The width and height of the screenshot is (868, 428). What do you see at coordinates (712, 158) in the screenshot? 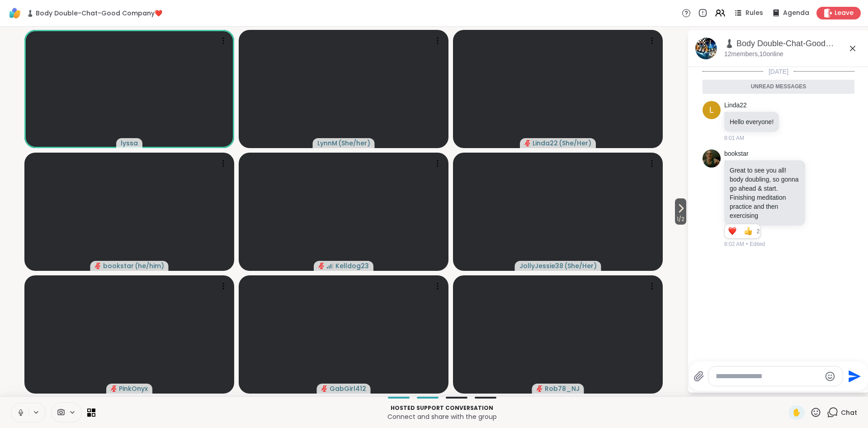
I see `img: https://sharewell-space-live.sfo3.digitaloceanspaces.com/user-generated/535310fa-e9f2-4698-8a7d-4...` at bounding box center [712, 158].